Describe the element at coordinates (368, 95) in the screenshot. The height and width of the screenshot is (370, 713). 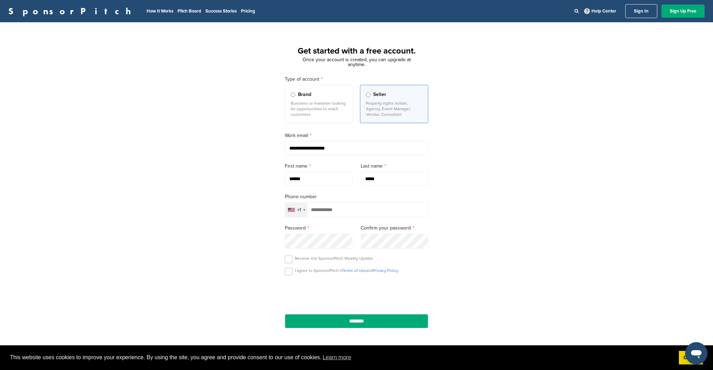
I see `input: Seller Property rights holder, Agency, Event Manager, Vendor, Consultant` at that location.